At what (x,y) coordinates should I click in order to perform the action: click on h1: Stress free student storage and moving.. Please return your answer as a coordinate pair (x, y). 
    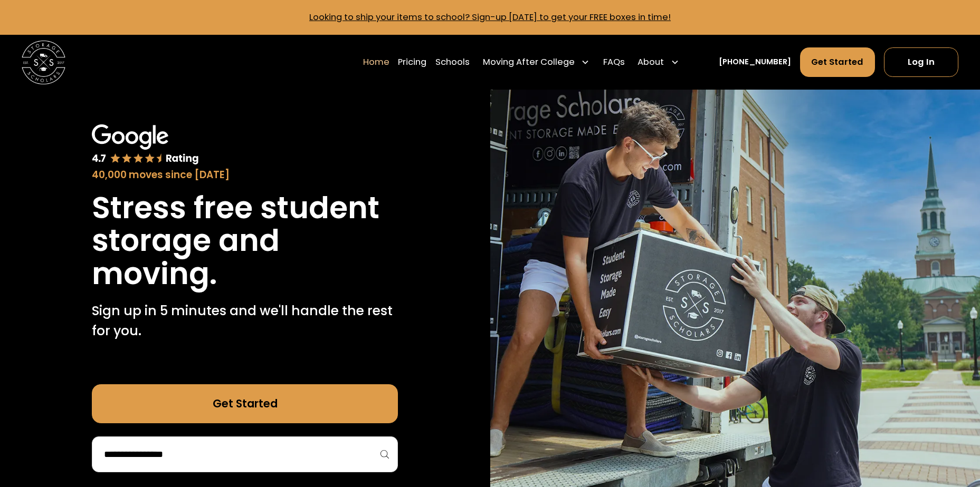
    Looking at the image, I should click on (245, 241).